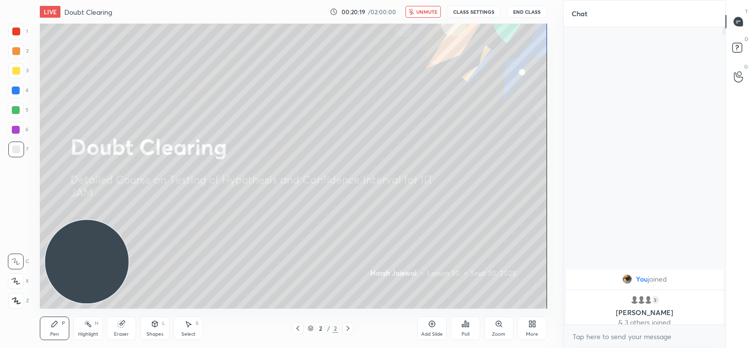 The width and height of the screenshot is (751, 348). Describe the element at coordinates (18, 130) in the screenshot. I see `div: 6` at that location.